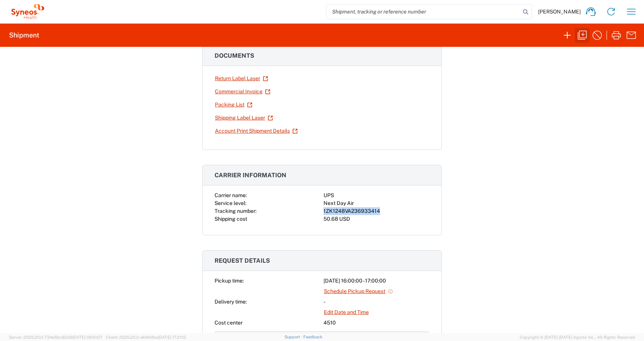 Image resolution: width=644 pixels, height=341 pixels. I want to click on span: Server: 2025.20.0-734e5bc92d9, so click(56, 337).